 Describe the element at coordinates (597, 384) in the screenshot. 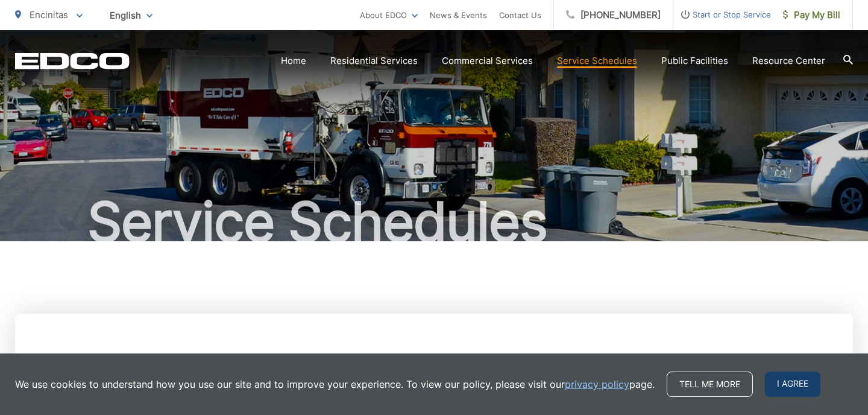

I see `a: privacy policy` at that location.